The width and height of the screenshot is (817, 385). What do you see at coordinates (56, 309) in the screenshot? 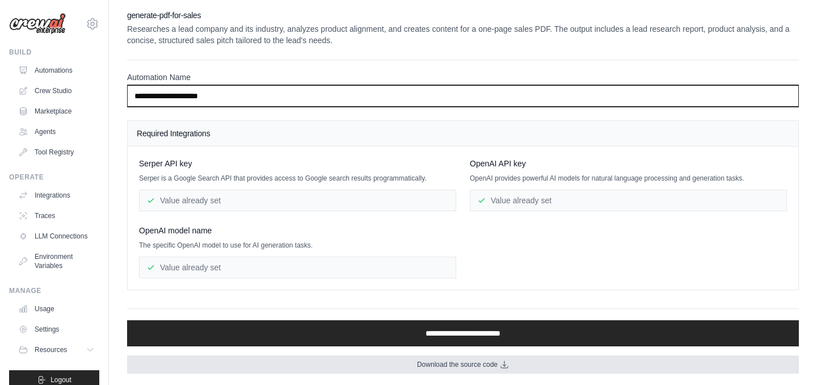
I see `a: Usage` at bounding box center [56, 309].